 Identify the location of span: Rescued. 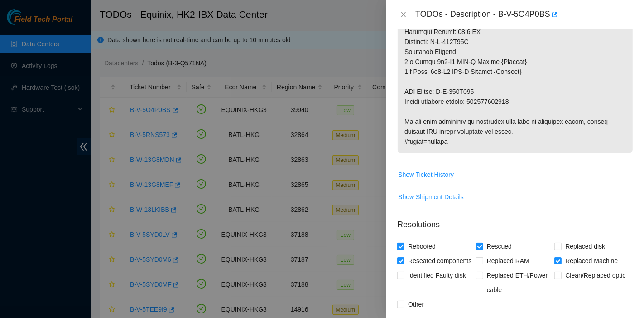
(499, 246).